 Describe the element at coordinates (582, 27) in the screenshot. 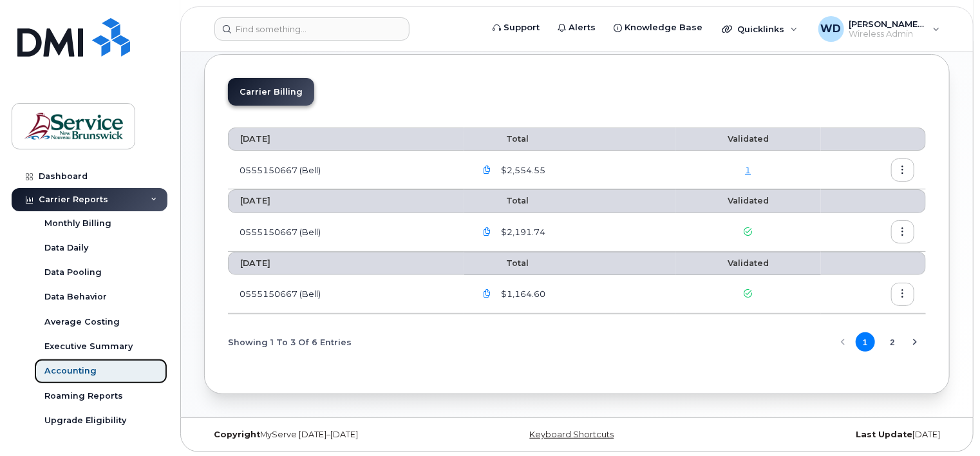

I see `span: Alerts` at that location.